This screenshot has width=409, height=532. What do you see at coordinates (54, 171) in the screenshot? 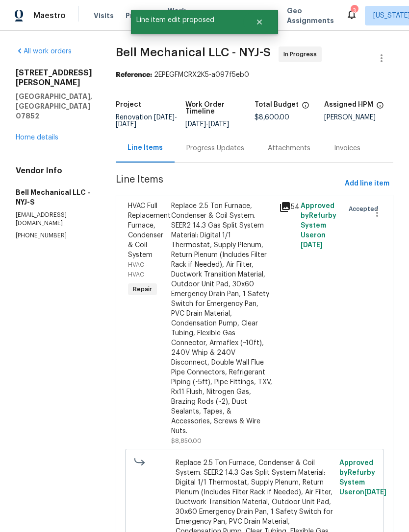
I see `h4: Vendor Info` at bounding box center [54, 171].